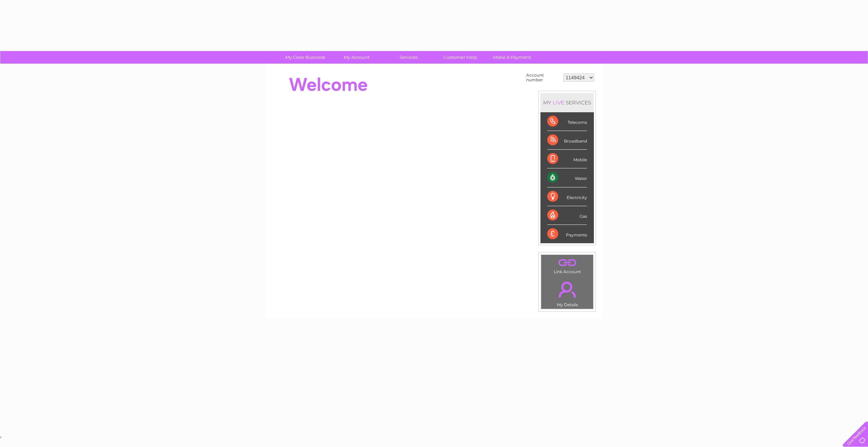 This screenshot has height=447, width=868. Describe the element at coordinates (356, 57) in the screenshot. I see `a: My Account` at that location.